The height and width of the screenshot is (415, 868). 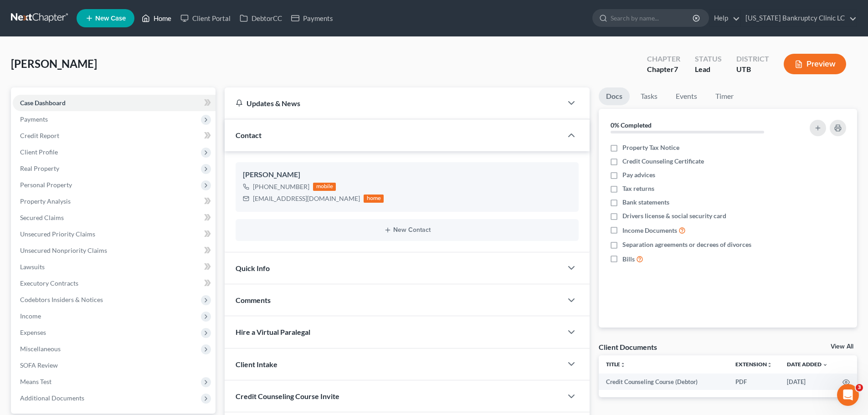 What do you see at coordinates (33, 267) in the screenshot?
I see `span: Lawsuits` at bounding box center [33, 267].